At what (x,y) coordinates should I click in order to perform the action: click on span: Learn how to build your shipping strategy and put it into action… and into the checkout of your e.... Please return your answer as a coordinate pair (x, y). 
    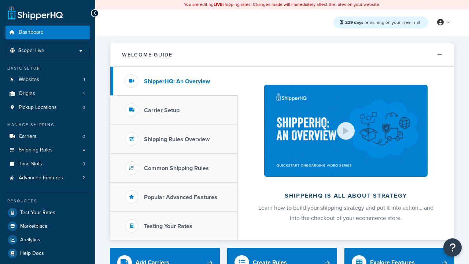
    Looking at the image, I should click on (346, 212).